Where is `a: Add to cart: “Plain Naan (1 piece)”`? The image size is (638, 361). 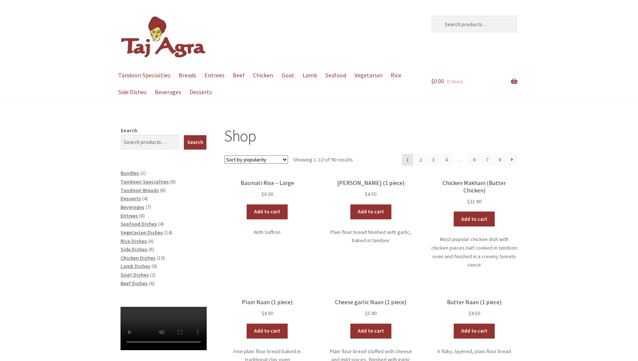 a: Add to cart: “Plain Naan (1 piece)” is located at coordinates (267, 331).